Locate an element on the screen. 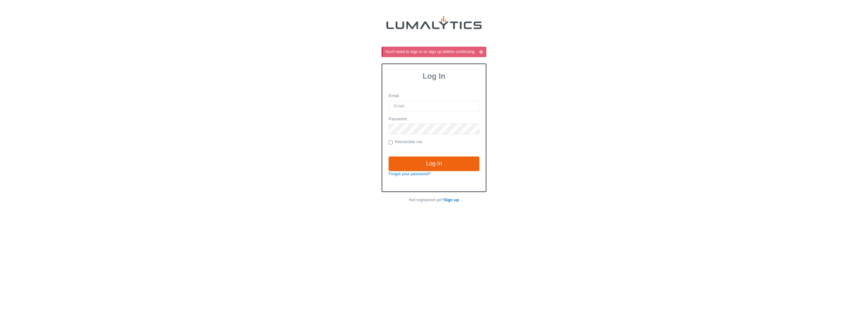  input: Log In is located at coordinates (434, 164).